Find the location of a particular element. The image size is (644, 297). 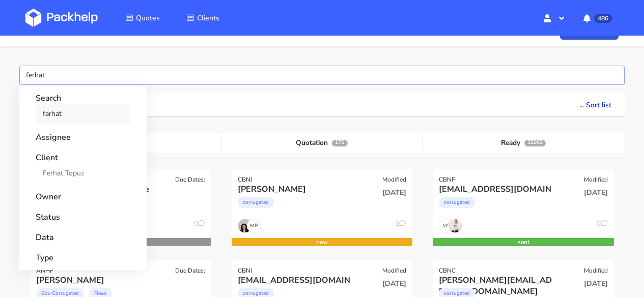

button: 486 is located at coordinates (596, 17).